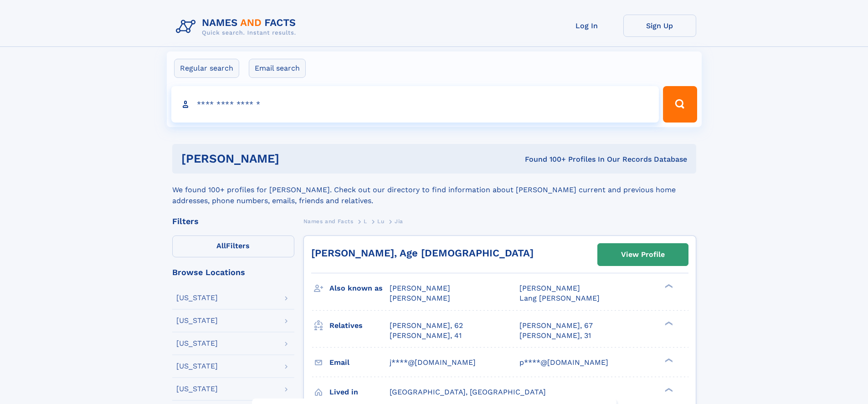 The image size is (868, 404). What do you see at coordinates (643, 255) in the screenshot?
I see `div: View Profile` at bounding box center [643, 255].